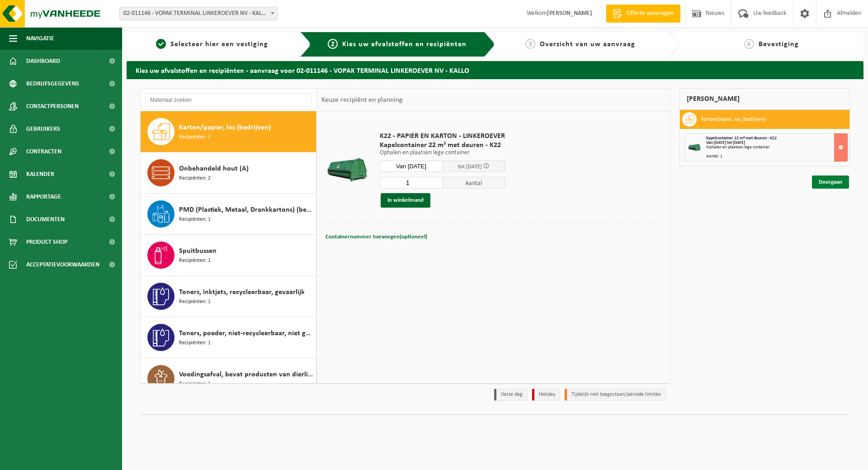  Describe the element at coordinates (195, 178) in the screenshot. I see `span: Recipiënten: 2` at that location.